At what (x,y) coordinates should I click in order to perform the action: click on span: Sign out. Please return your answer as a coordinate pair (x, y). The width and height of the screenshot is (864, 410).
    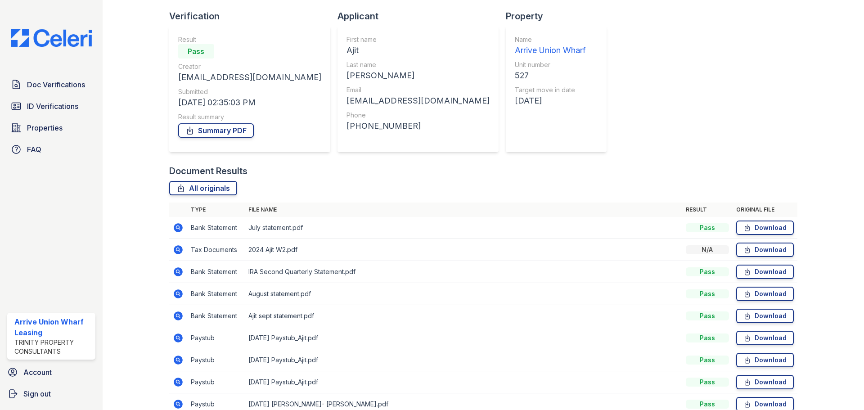
    Looking at the image, I should click on (37, 394).